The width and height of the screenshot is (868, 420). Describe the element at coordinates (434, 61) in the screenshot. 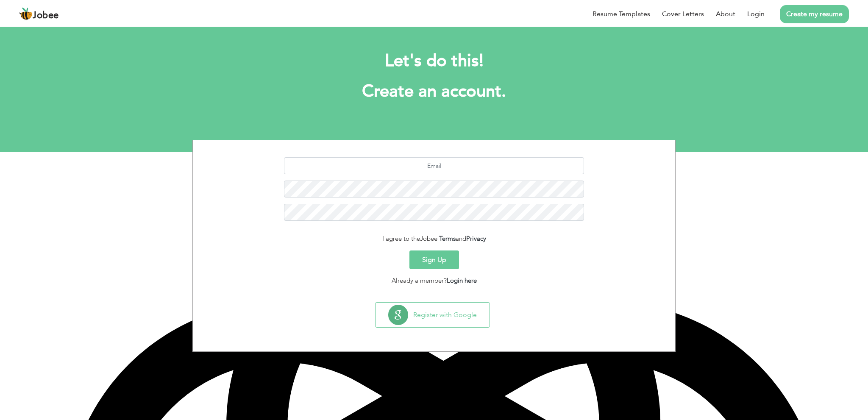

I see `h2: Let's do this!` at that location.